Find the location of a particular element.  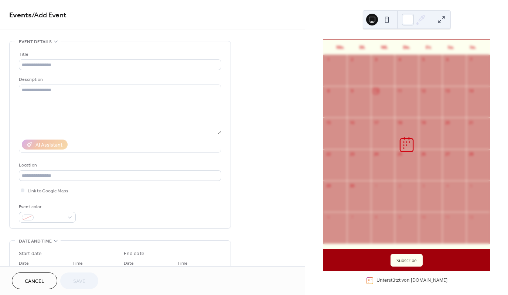

div: 26 is located at coordinates (424, 154).